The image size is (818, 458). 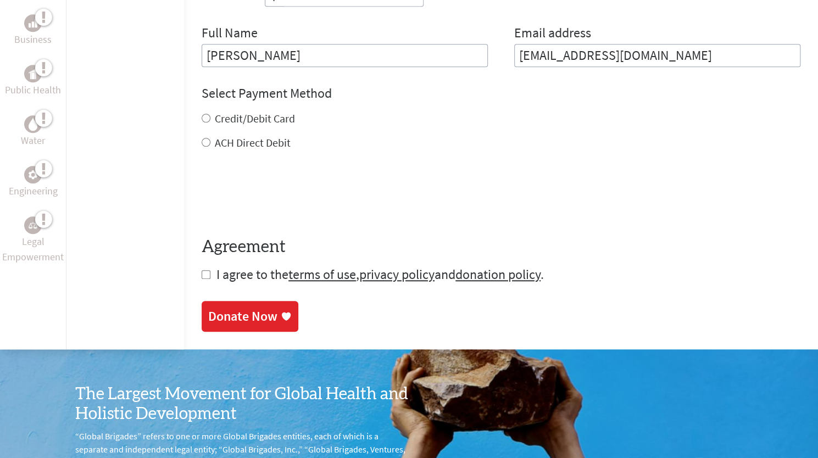 I want to click on a: EngineeringEngineering, so click(x=33, y=182).